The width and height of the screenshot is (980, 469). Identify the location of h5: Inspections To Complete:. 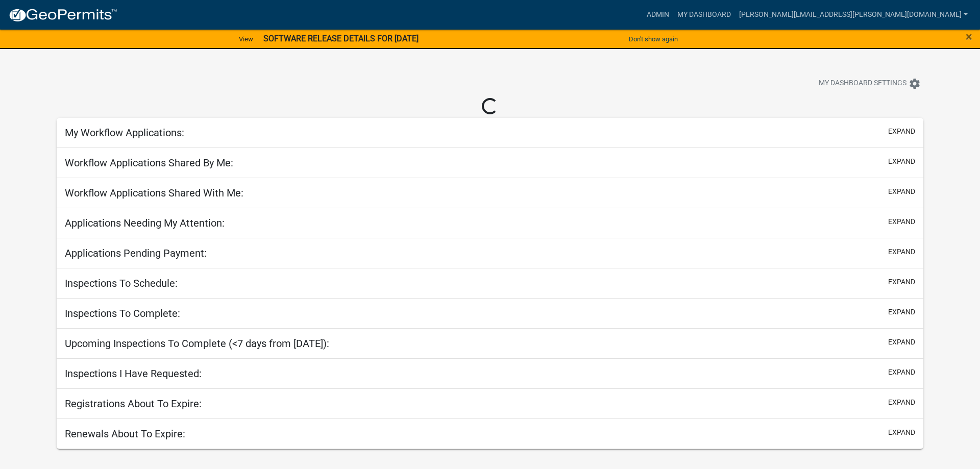
(123, 314).